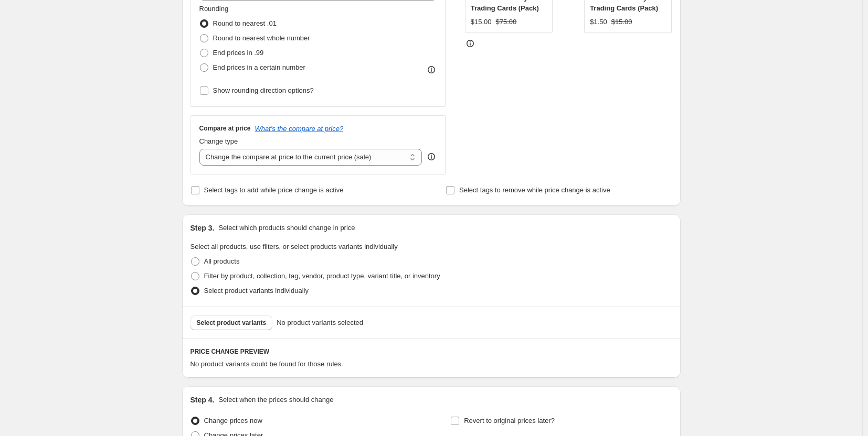 The width and height of the screenshot is (868, 436). I want to click on span: Select product variants individually, so click(256, 290).